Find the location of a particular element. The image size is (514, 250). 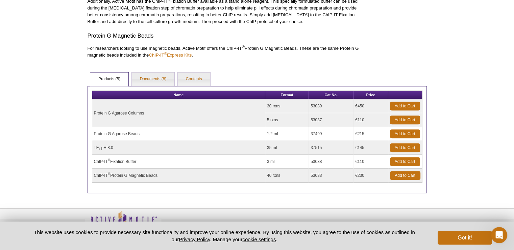

td: 1.2 ml is located at coordinates (287, 134).